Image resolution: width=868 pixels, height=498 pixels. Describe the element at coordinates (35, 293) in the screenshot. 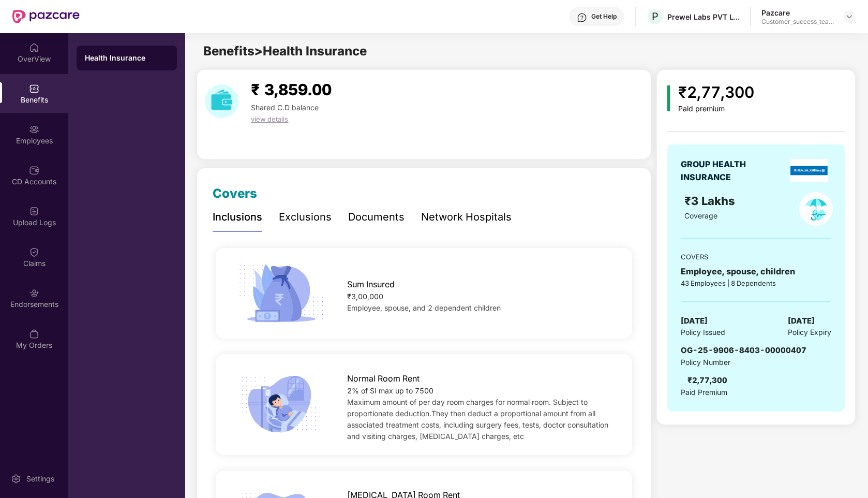

I see `img: svg+xml;base64,PHN2ZyBpZD0iRW5kb3JzZW1lbnRzIiB4bWxucz0iaHR0cDovL3d3dy53My5vcmcvMjAwMC9zdmciIHdpZH...` at that location.